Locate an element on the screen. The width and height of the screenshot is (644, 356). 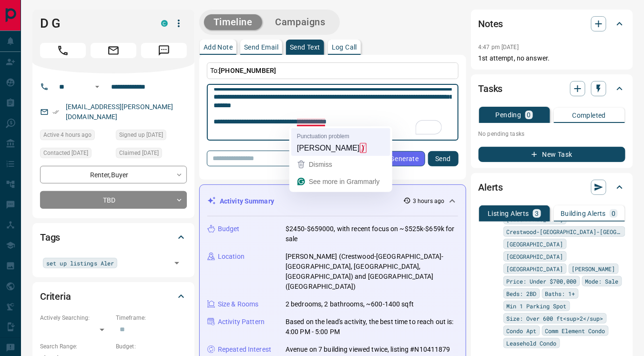
p: Activity Pattern is located at coordinates (241, 322).